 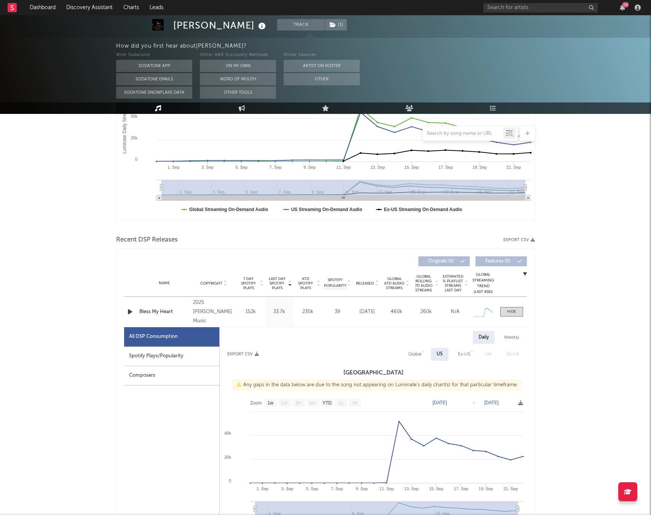 I want to click on button: Sodatone App, so click(x=154, y=66).